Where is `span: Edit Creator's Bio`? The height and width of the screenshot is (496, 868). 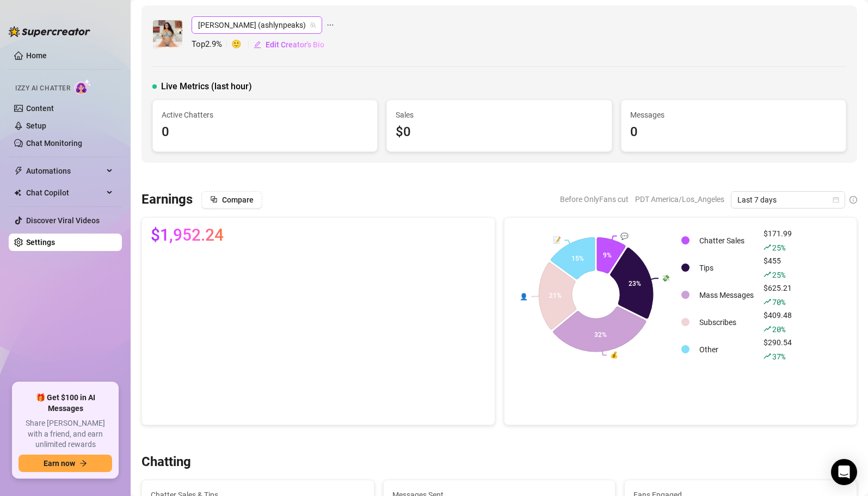
span: Edit Creator's Bio is located at coordinates (295, 45).